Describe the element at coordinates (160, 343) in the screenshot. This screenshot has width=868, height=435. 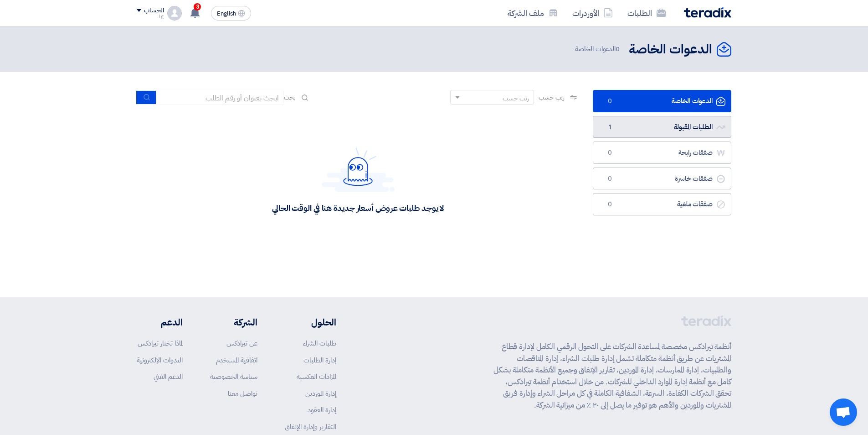
I see `a: لماذا تختار تيرادكس` at that location.